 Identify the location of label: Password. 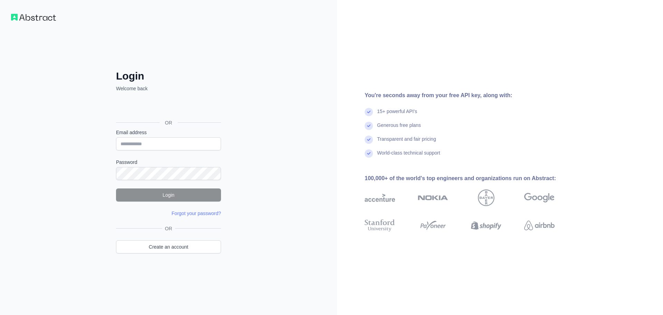
(169, 162).